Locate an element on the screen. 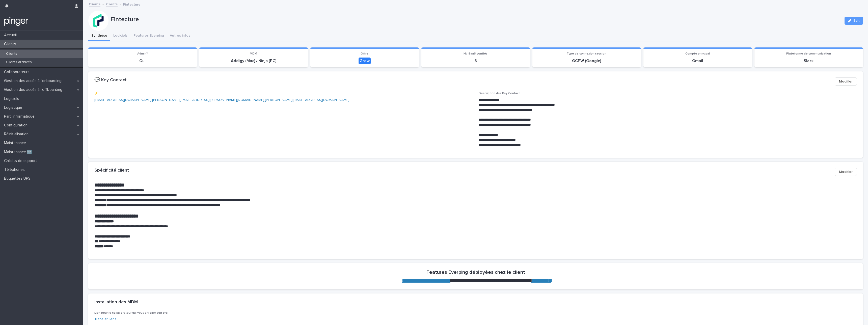  p: Réinitialisation is located at coordinates (17, 134).